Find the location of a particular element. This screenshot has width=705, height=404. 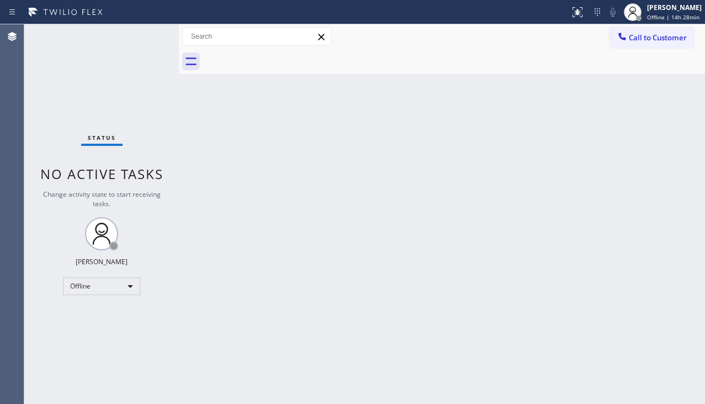

div: Offline is located at coordinates (102, 286).